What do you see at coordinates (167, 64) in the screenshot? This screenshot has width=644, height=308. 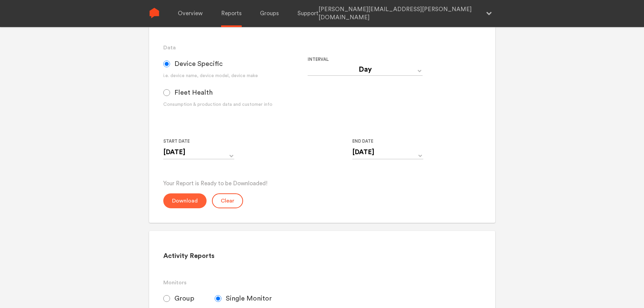 I see `input: Device Specific` at bounding box center [167, 64].